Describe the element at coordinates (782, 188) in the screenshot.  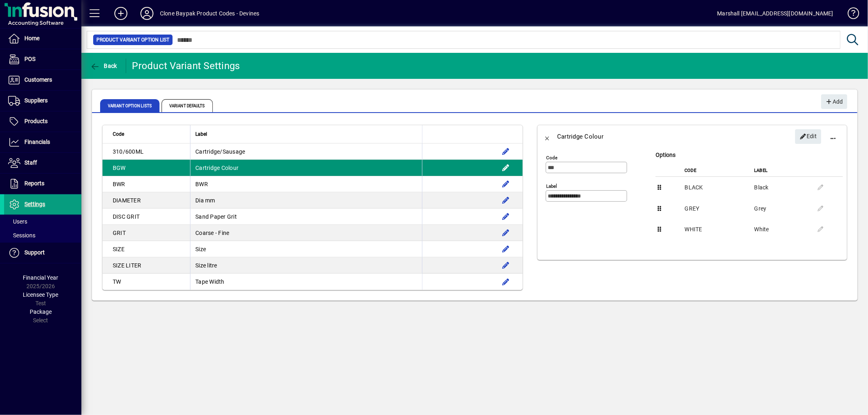
I see `td: Black` at that location.